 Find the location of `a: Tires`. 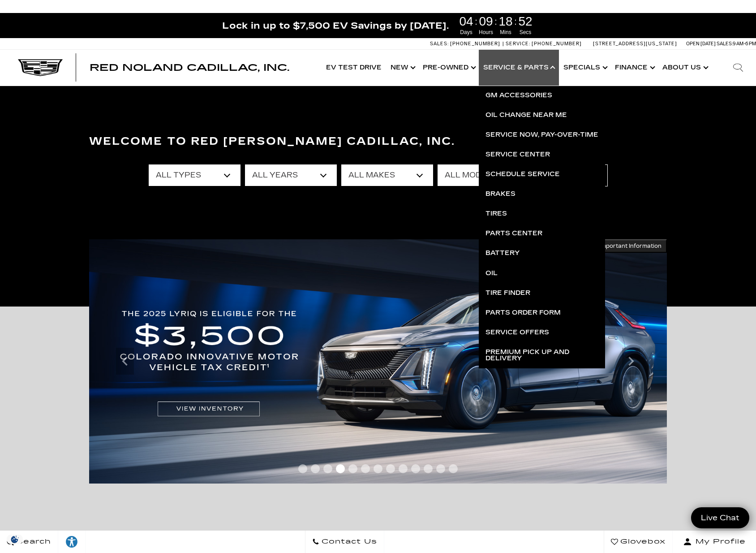

a: Tires is located at coordinates (542, 214).